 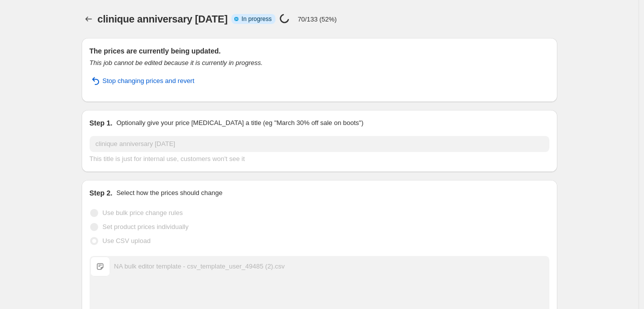 I want to click on h2: Step 2., so click(x=101, y=193).